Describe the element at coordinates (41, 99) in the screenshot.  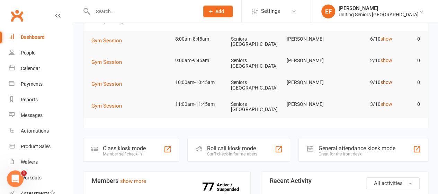
I see `a: Reports` at that location.